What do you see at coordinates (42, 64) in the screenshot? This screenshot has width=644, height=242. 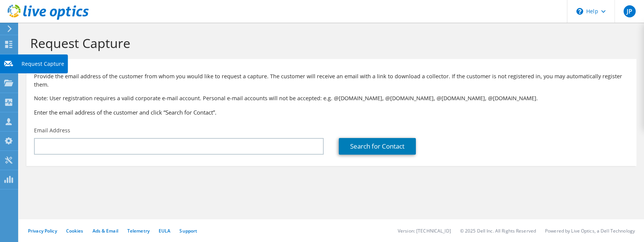 I see `div: Request Capture` at bounding box center [42, 64].